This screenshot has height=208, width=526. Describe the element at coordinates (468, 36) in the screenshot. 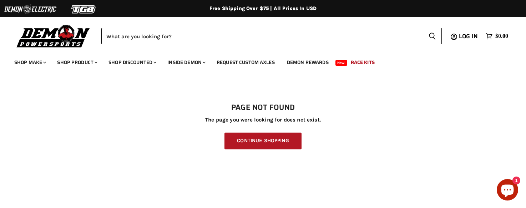

I see `span: Log in` at that location.